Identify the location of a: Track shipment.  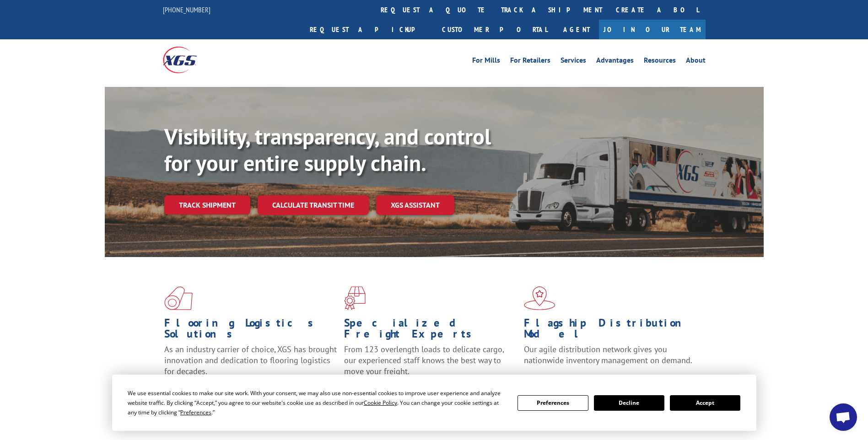
(207, 205).